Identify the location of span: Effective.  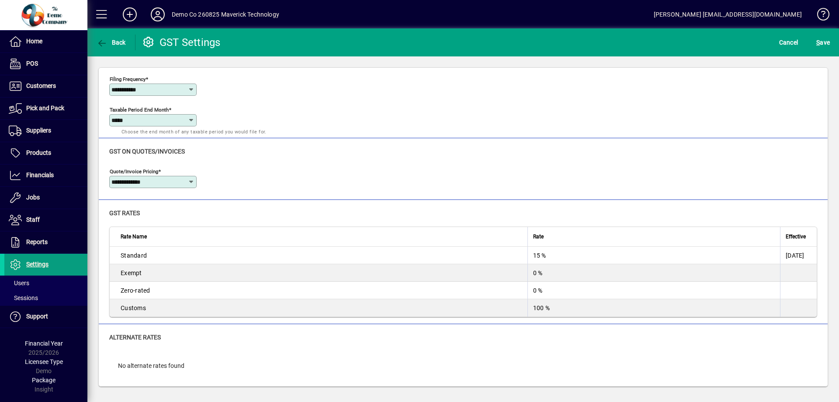
(796, 237).